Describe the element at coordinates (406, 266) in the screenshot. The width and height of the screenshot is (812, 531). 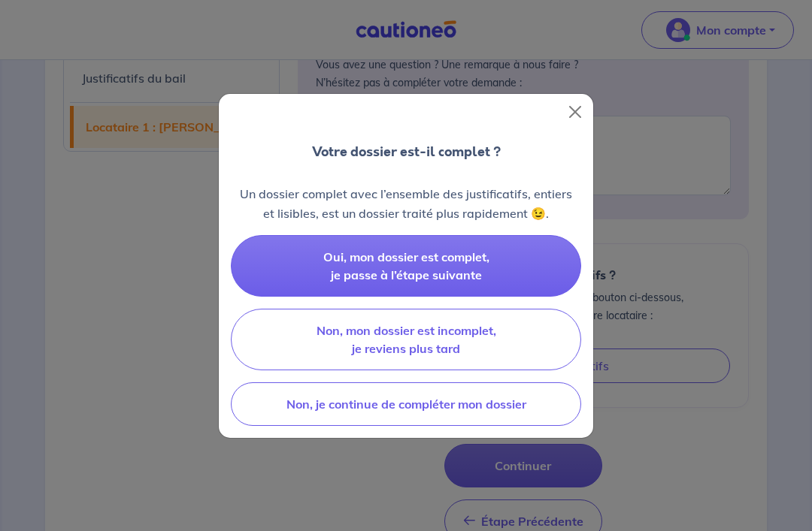
I see `button: Oui, mon dossier est complet, je passe à l’étape suivante` at that location.